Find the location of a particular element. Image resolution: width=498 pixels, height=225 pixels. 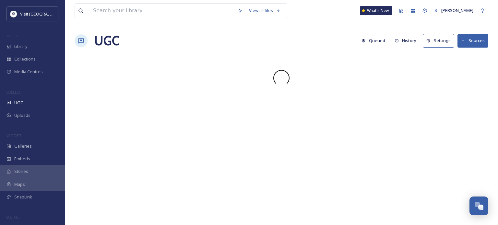

a: UGC is located at coordinates (107, 41).